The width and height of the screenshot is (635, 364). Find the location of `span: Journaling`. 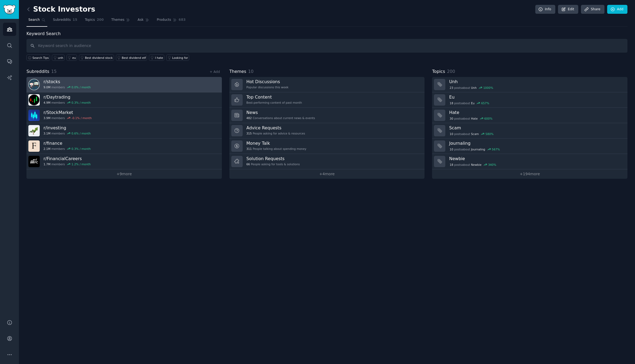

span: Journaling is located at coordinates (478, 150).